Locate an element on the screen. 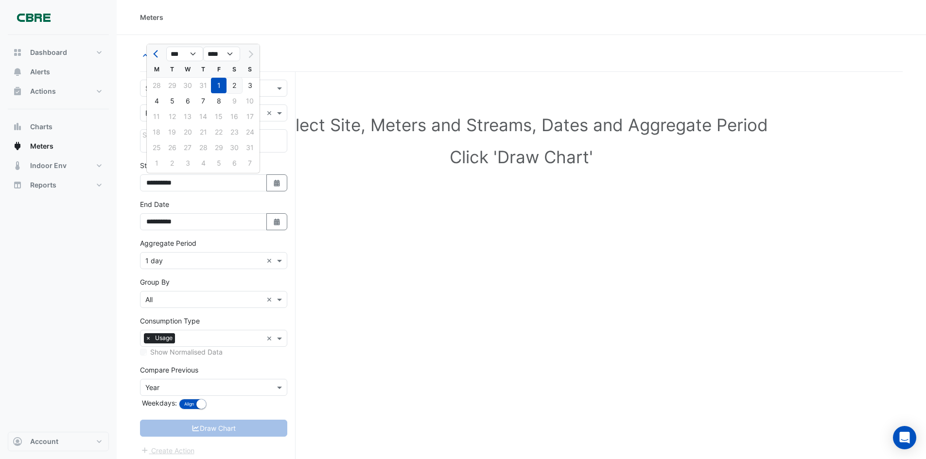  div: 5 is located at coordinates (172, 101).